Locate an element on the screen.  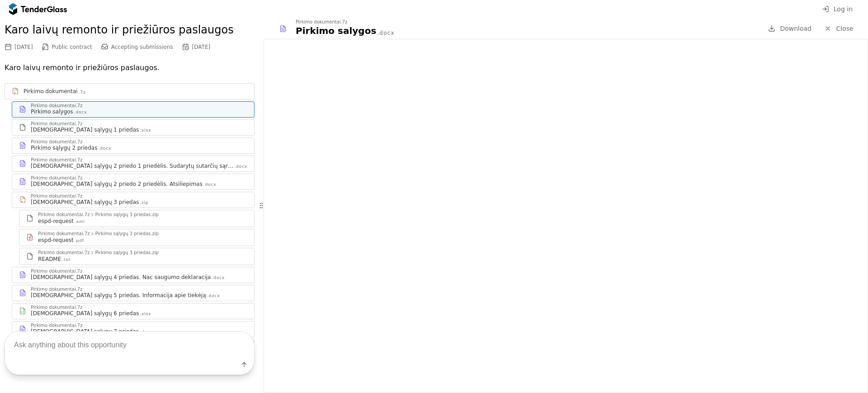
div: README is located at coordinates (49, 258).